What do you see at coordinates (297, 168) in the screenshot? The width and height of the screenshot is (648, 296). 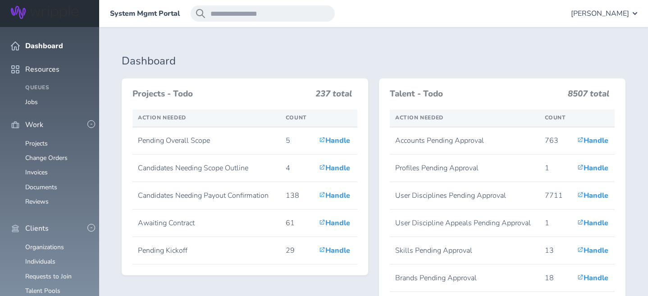 I see `td: 4` at bounding box center [297, 168].